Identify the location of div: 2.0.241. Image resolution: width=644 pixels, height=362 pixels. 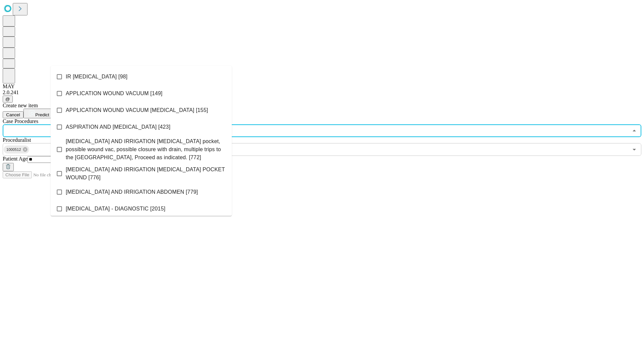
(322, 93).